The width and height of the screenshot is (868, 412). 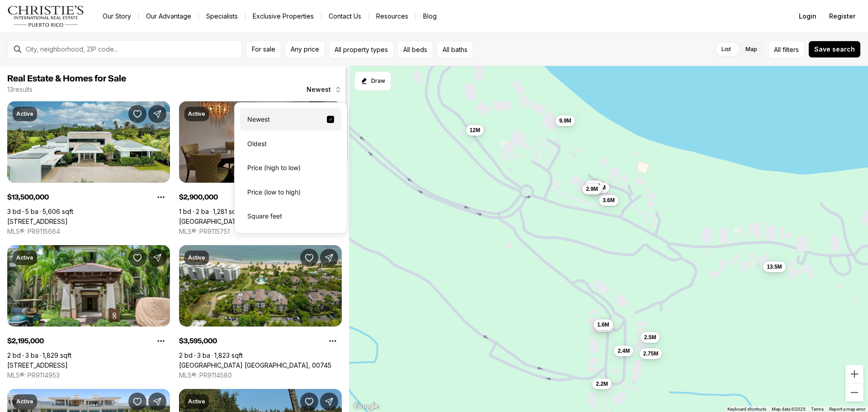 What do you see at coordinates (808, 16) in the screenshot?
I see `span: Login` at bounding box center [808, 16].